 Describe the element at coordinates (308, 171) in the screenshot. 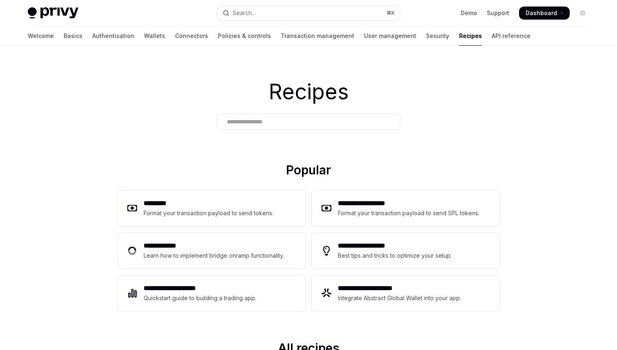

I see `h2: Popular` at that location.